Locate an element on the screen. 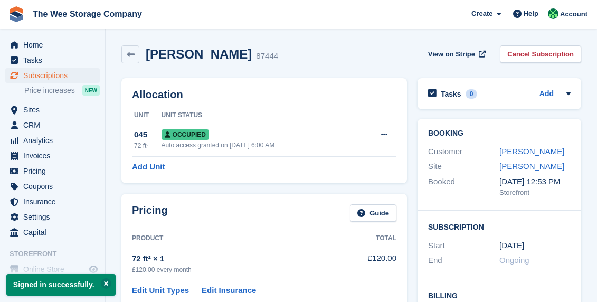  th: Product is located at coordinates (239, 238).